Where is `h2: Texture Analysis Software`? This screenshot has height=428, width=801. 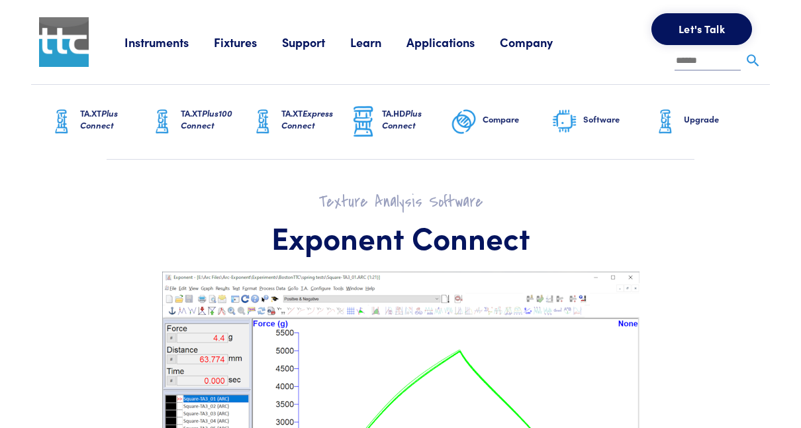
h2: Texture Analysis Software is located at coordinates (400, 201).